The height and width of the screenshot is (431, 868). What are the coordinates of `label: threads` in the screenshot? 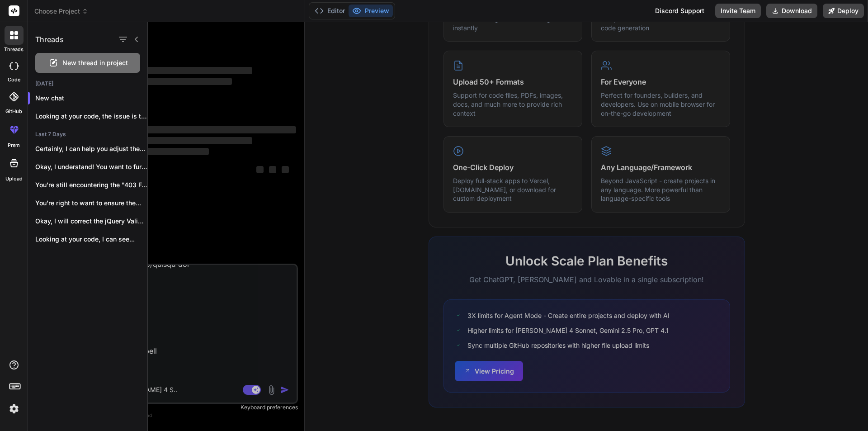 It's located at (13, 49).